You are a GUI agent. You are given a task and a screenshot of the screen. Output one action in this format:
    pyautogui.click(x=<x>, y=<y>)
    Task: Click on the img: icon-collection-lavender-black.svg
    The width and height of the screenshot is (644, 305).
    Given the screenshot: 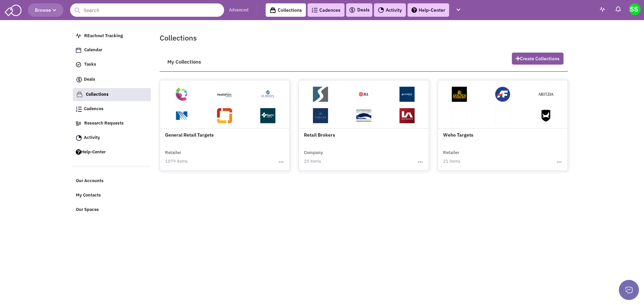 What is the action you would take?
    pyautogui.click(x=273, y=10)
    